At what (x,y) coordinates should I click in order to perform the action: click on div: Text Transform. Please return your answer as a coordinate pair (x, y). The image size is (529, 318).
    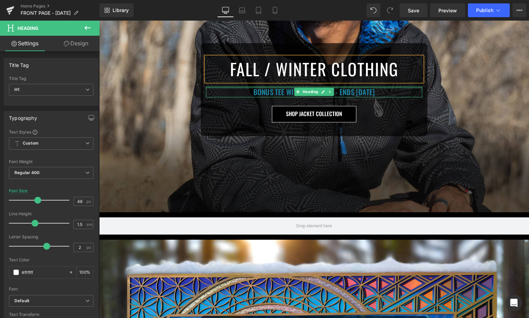
    Looking at the image, I should click on (51, 314).